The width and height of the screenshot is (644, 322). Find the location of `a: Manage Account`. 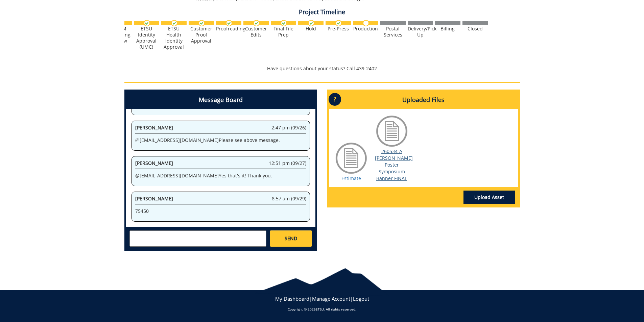

a: Manage Account is located at coordinates (331, 299).